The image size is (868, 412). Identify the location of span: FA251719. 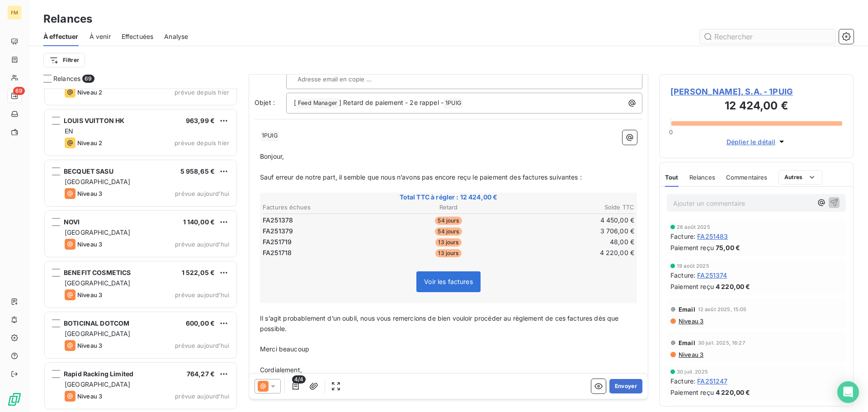
(277, 242).